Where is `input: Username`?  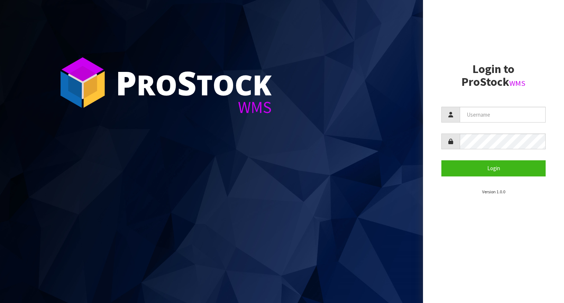
input: Username is located at coordinates (502, 115).